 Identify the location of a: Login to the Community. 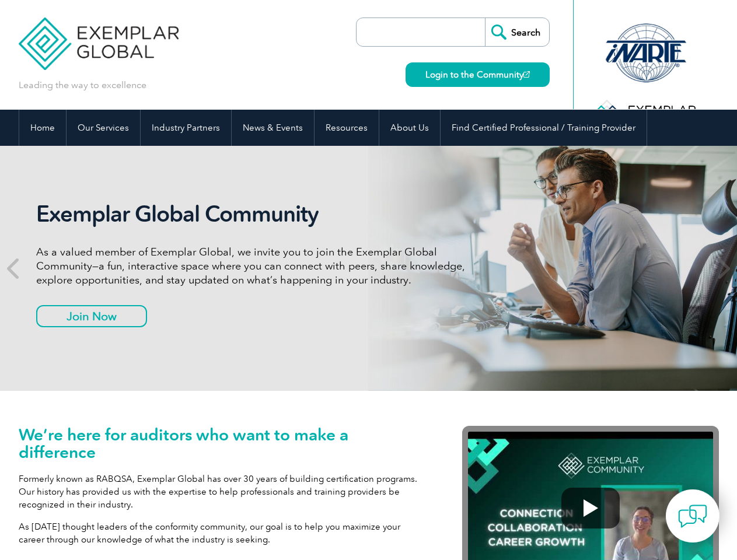
(477, 74).